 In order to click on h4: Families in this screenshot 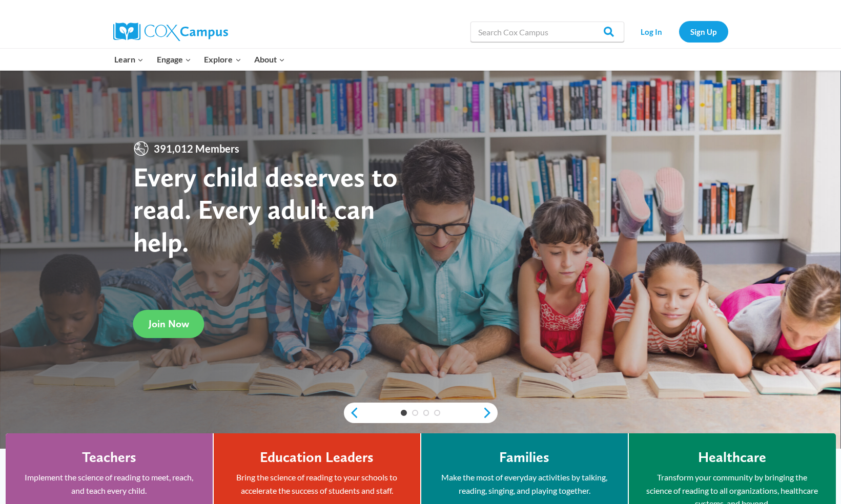, I will do `click(524, 458)`.